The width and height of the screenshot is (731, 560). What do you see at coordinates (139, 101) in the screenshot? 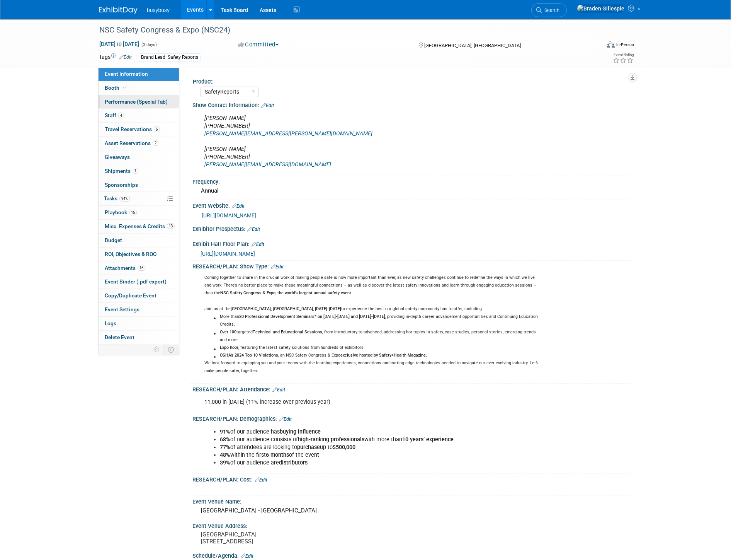
I see `a: Performance (Special Tab)` at bounding box center [139, 101].